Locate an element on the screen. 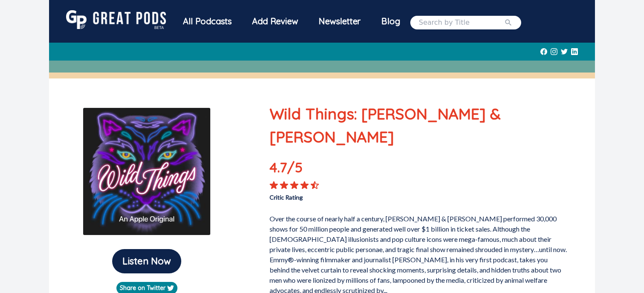 The image size is (644, 293). a: Add Review is located at coordinates (275, 21).